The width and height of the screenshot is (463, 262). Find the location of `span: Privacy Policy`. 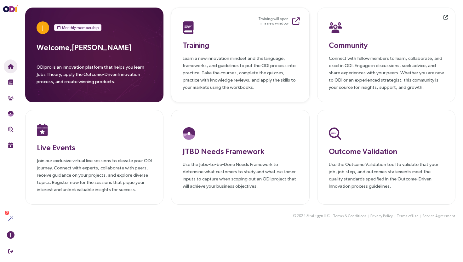

span: Privacy Policy is located at coordinates (381, 216).